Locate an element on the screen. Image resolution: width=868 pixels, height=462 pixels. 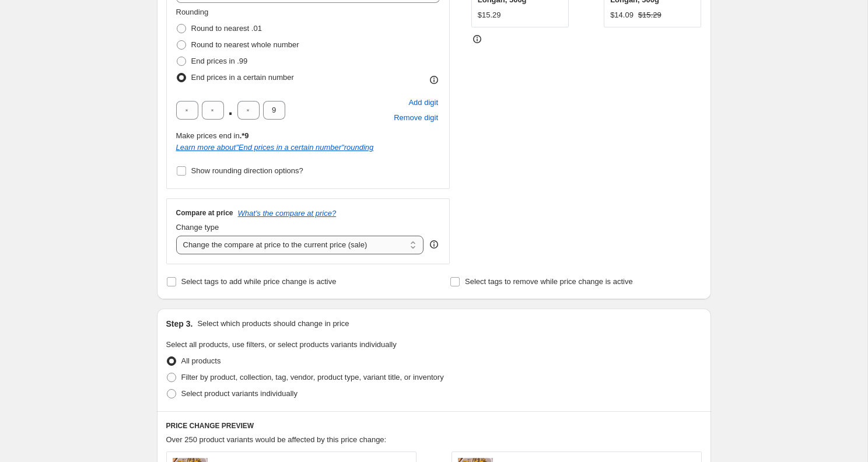
div: $14.09 is located at coordinates (622, 15).